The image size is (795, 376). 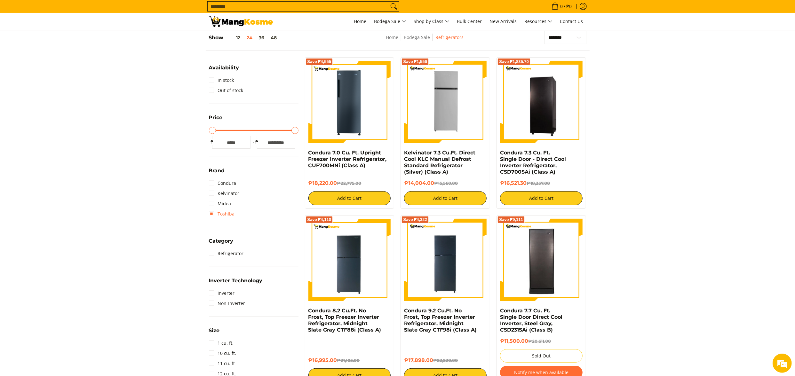 I want to click on a: New Arrivals, so click(x=503, y=21).